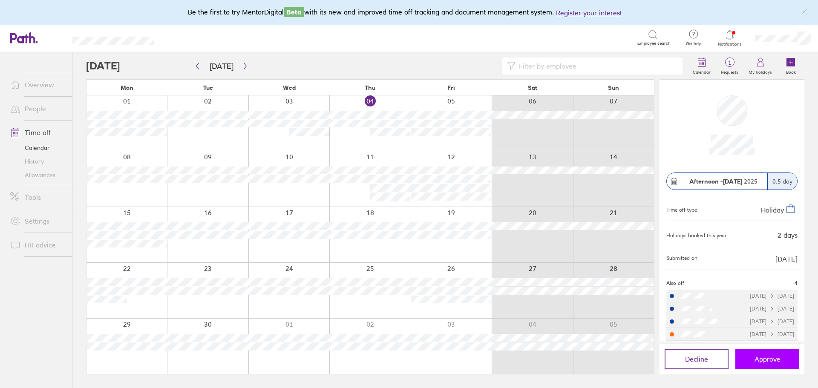 The height and width of the screenshot is (388, 818). What do you see at coordinates (37, 85) in the screenshot?
I see `a: Overview` at bounding box center [37, 85].